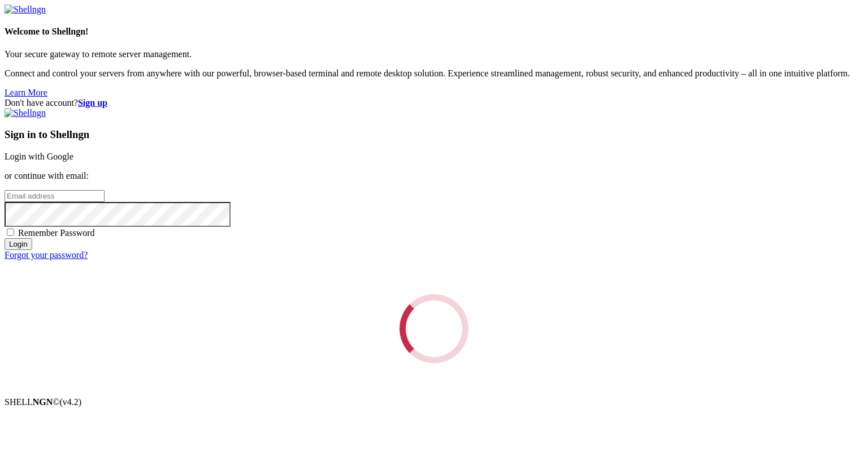  Describe the element at coordinates (39, 156) in the screenshot. I see `a: Login with Google` at that location.